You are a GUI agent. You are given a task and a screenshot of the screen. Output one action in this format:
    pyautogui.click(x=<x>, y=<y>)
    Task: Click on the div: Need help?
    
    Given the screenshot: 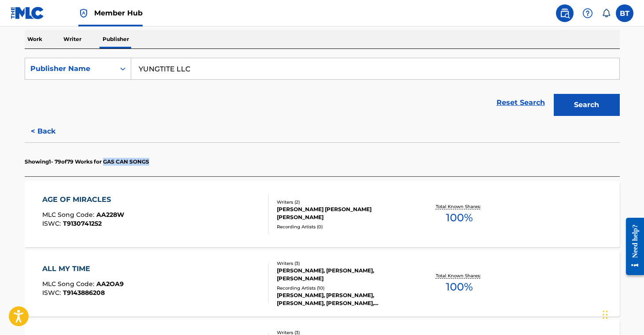 What is the action you would take?
    pyautogui.click(x=15, y=30)
    